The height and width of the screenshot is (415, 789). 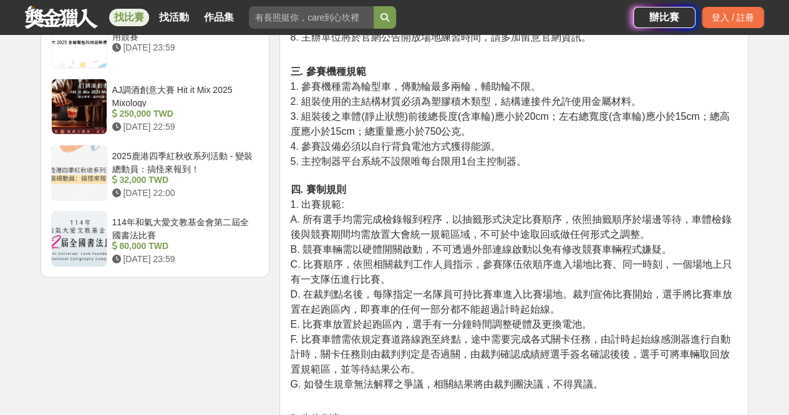 What do you see at coordinates (174, 17) in the screenshot?
I see `a: 找活動` at bounding box center [174, 17].